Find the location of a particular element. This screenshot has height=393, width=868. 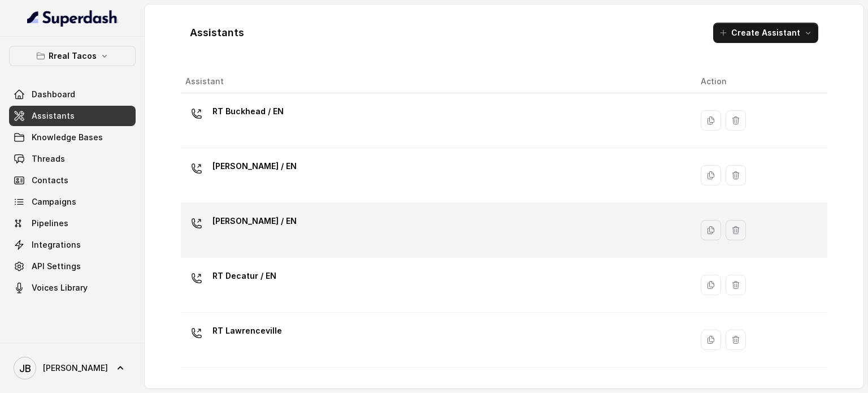

a: Integrations is located at coordinates (72, 245).